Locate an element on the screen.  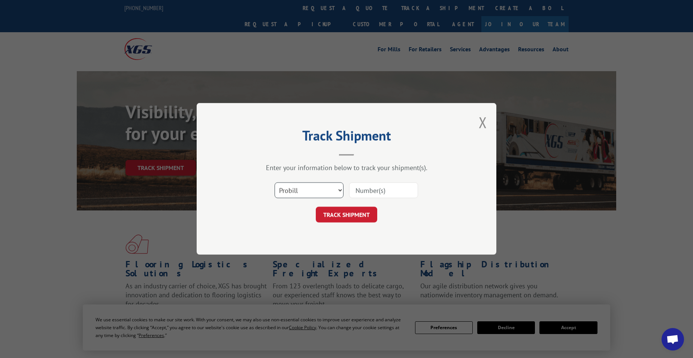
h2: Track Shipment is located at coordinates (347, 137).